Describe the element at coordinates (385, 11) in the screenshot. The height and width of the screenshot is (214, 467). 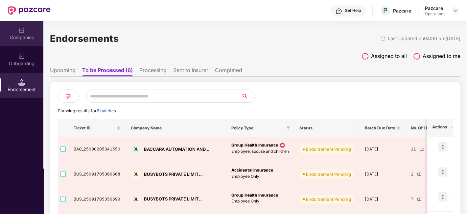
I see `span: P` at that location.